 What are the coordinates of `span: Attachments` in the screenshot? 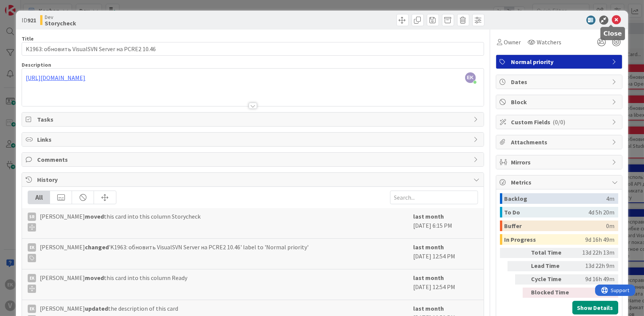 It's located at (560, 142).